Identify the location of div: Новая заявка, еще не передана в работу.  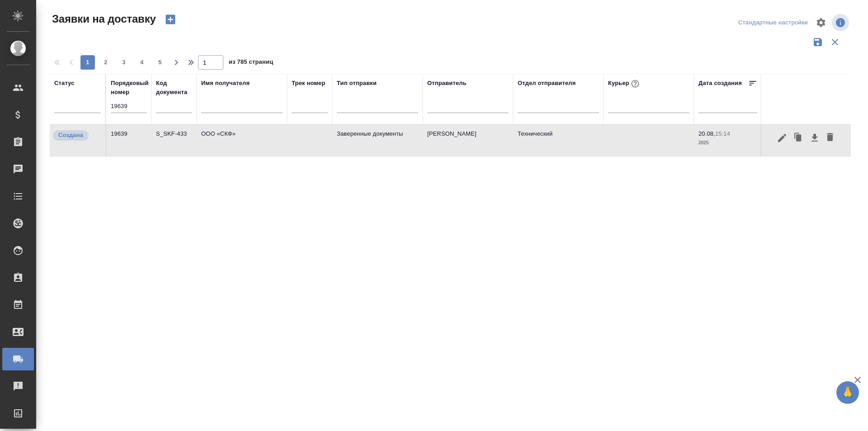
(76, 135).